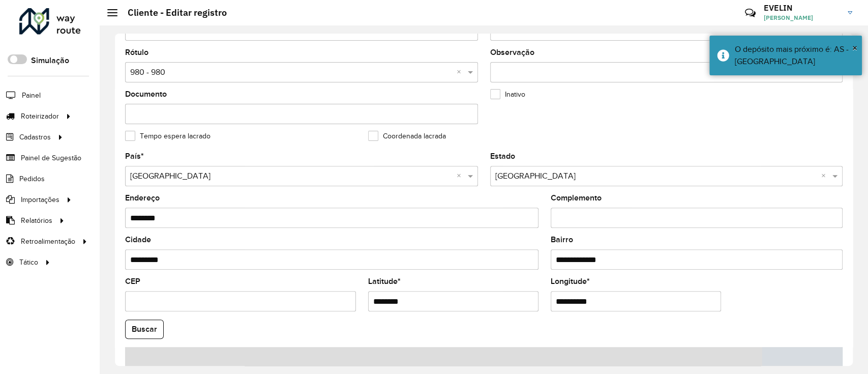 The height and width of the screenshot is (374, 868). Describe the element at coordinates (40, 200) in the screenshot. I see `span: Importações` at that location.